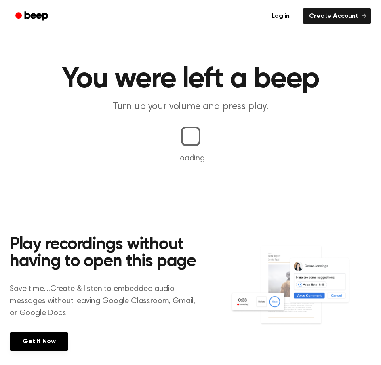 Image resolution: width=381 pixels, height=365 pixels. What do you see at coordinates (190, 79) in the screenshot?
I see `h1: You were left a beep` at bounding box center [190, 79].